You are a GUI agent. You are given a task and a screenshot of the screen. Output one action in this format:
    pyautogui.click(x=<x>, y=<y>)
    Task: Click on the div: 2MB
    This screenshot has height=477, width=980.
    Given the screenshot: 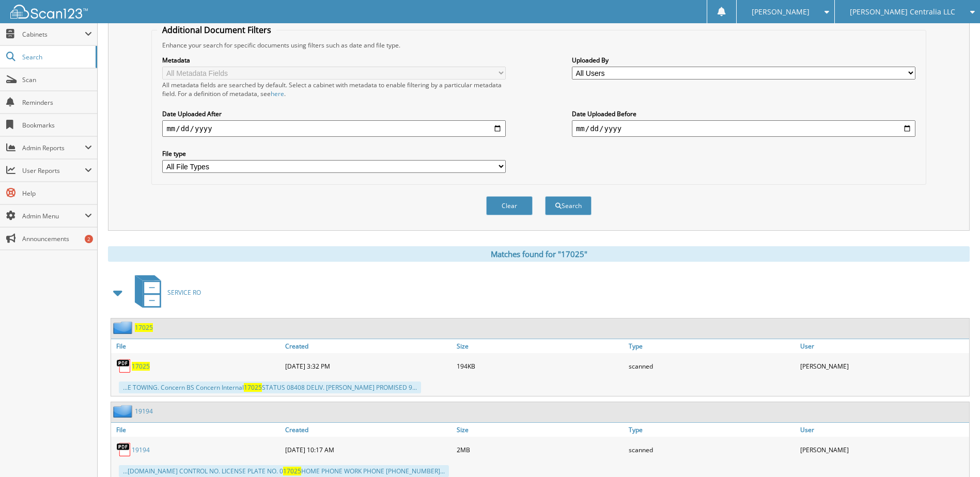 What is the action you would take?
    pyautogui.click(x=540, y=450)
    